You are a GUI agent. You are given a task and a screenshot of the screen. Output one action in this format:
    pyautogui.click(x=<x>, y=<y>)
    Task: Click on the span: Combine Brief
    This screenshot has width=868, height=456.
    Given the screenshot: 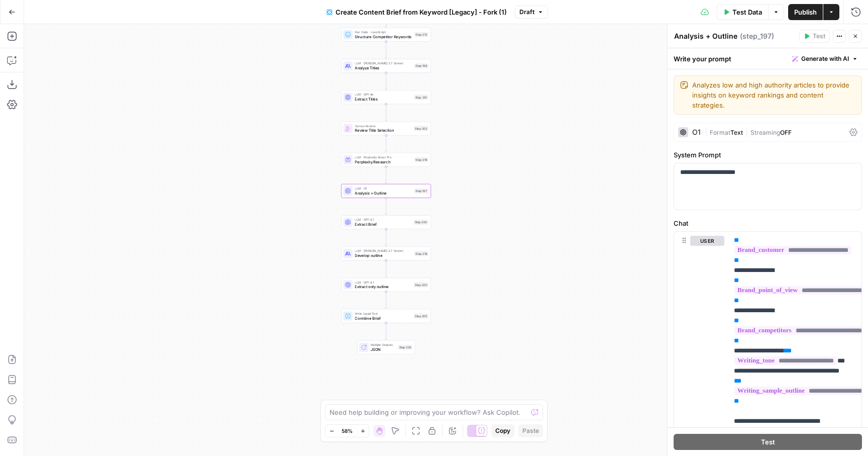 What is the action you would take?
    pyautogui.click(x=383, y=318)
    